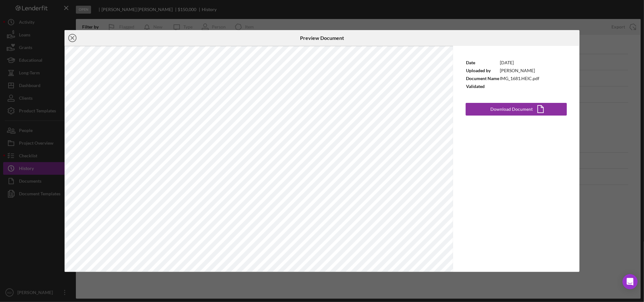 The width and height of the screenshot is (644, 302). What do you see at coordinates (516, 109) in the screenshot?
I see `button: Download Document` at bounding box center [516, 109].